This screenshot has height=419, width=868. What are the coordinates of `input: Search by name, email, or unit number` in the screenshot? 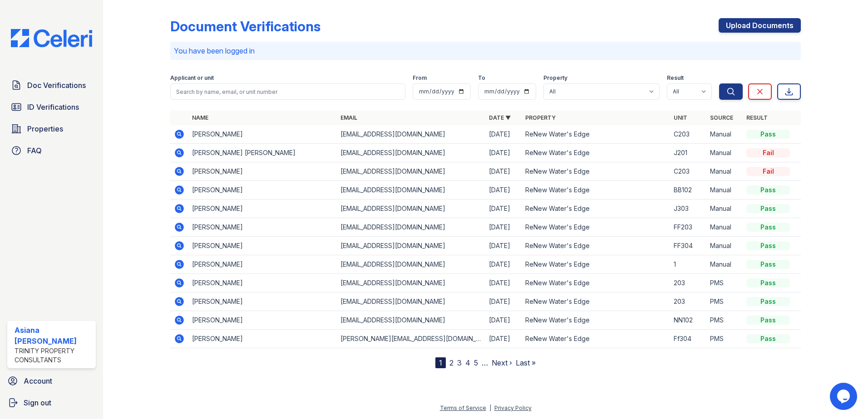 It's located at (288, 92).